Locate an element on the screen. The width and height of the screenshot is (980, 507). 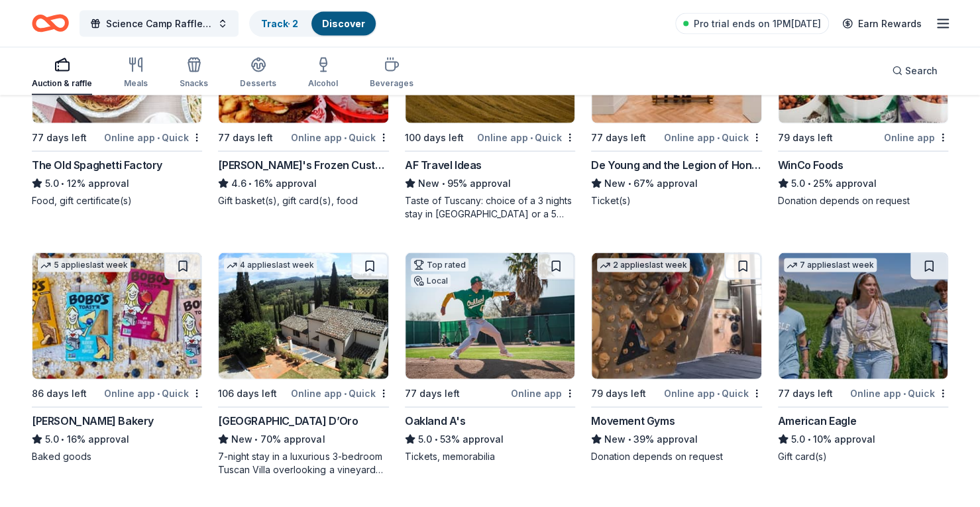
button: Track· 2Discover is located at coordinates (313, 24).